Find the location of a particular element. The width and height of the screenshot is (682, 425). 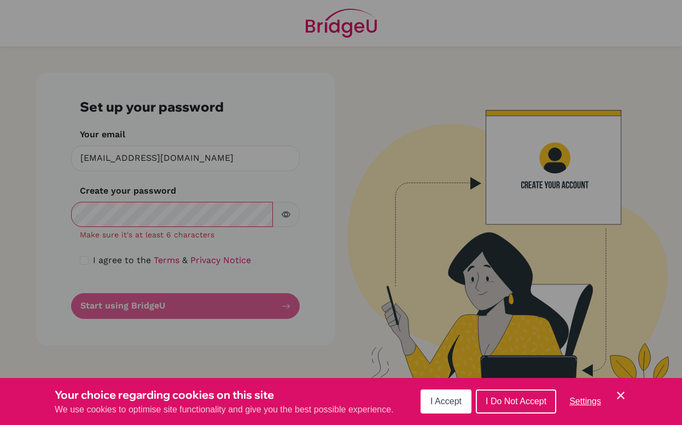

p: We use cookies to optimise site functionality and give you the best possible experience. is located at coordinates (224, 409).